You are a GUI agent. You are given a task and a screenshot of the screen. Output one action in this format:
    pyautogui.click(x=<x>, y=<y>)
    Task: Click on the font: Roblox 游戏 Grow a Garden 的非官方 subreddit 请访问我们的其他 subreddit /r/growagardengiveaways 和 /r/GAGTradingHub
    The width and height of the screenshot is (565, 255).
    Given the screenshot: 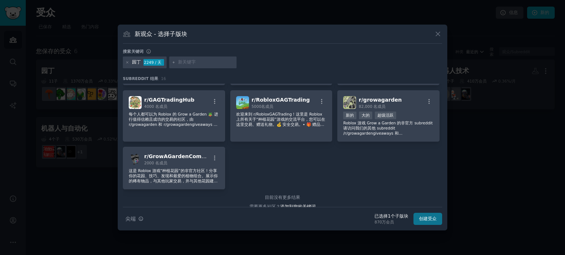 What is the action you would take?
    pyautogui.click(x=387, y=131)
    